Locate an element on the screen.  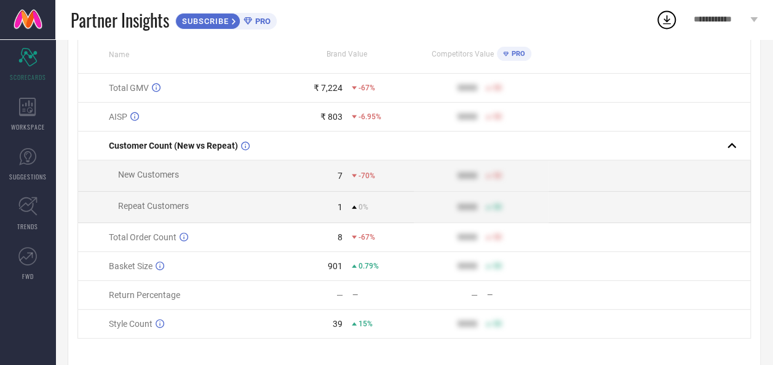
span: Basket Size is located at coordinates (130, 266).